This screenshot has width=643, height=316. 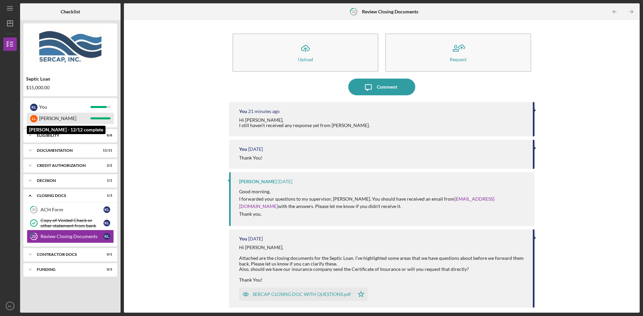 What do you see at coordinates (70, 88) in the screenshot?
I see `div: $15,000.00` at bounding box center [70, 88].